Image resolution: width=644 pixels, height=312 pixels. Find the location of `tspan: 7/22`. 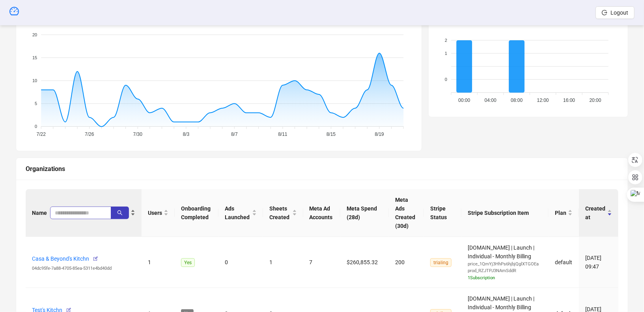

tspan: 7/22 is located at coordinates (41, 134).